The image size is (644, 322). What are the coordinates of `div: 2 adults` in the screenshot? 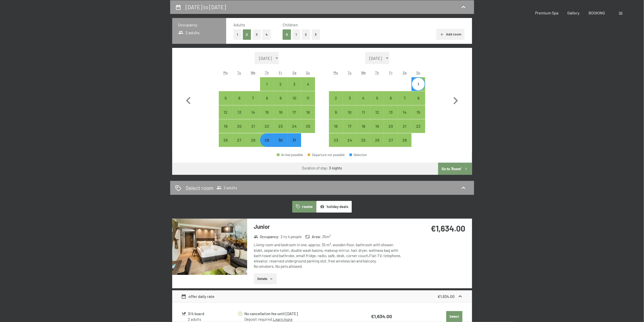 It's located at (213, 319).